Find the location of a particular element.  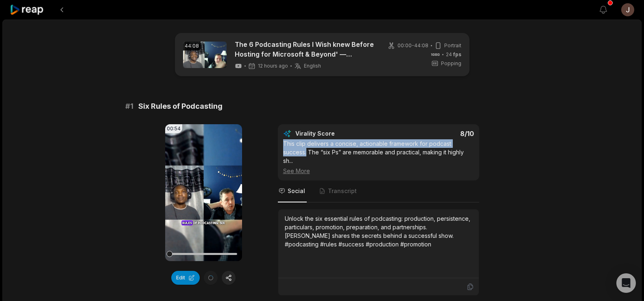

span: 24 is located at coordinates (454, 55).